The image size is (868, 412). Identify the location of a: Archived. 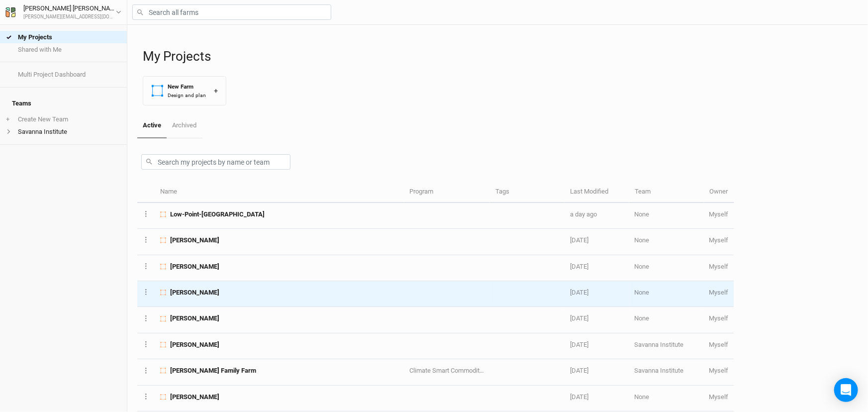
(184, 125).